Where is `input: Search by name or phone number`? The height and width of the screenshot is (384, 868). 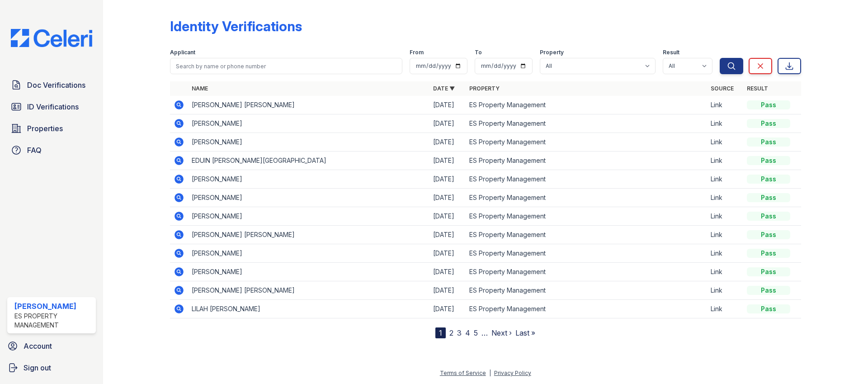
input: Search by name or phone number is located at coordinates (286, 66).